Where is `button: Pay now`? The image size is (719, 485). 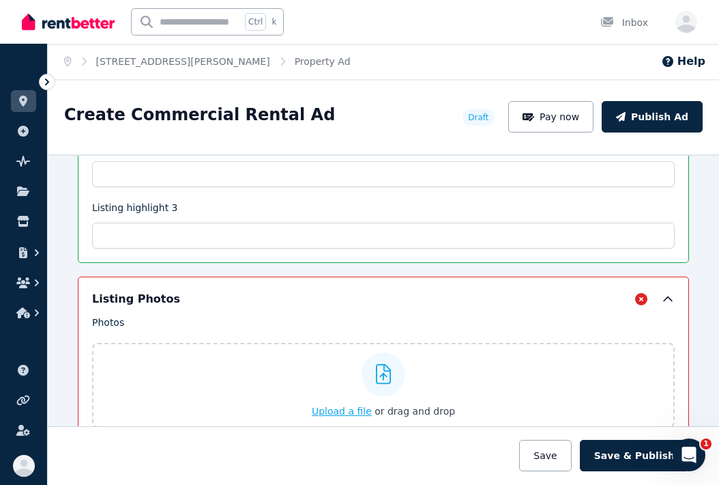 button: Pay now is located at coordinates (552, 117).